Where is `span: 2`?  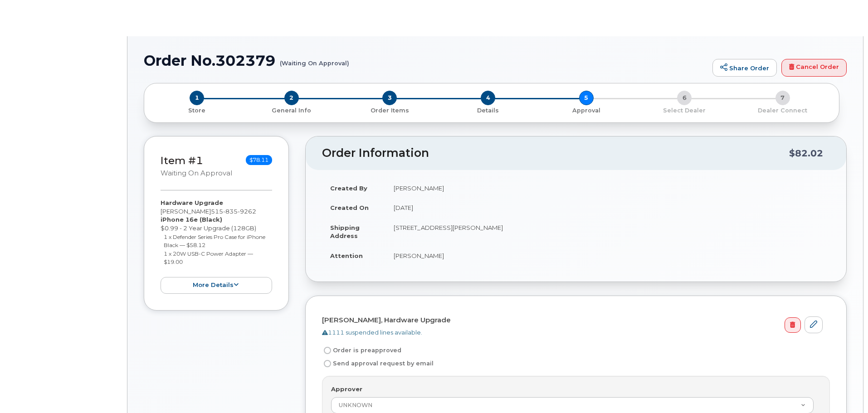 span: 2 is located at coordinates (292, 98).